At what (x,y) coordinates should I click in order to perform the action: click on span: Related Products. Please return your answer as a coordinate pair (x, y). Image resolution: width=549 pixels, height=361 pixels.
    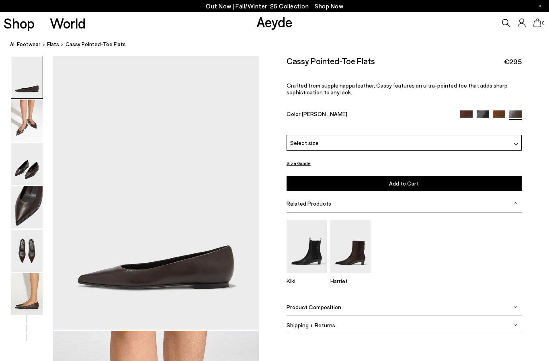
    Looking at the image, I should click on (309, 203).